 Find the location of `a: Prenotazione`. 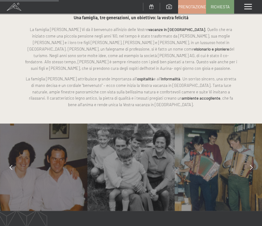

a: Prenotazione is located at coordinates (192, 7).